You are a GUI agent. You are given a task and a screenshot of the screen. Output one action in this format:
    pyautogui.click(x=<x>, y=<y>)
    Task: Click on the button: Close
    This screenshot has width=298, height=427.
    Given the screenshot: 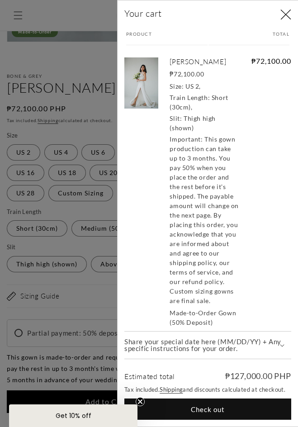 What is the action you would take?
    pyautogui.click(x=286, y=15)
    